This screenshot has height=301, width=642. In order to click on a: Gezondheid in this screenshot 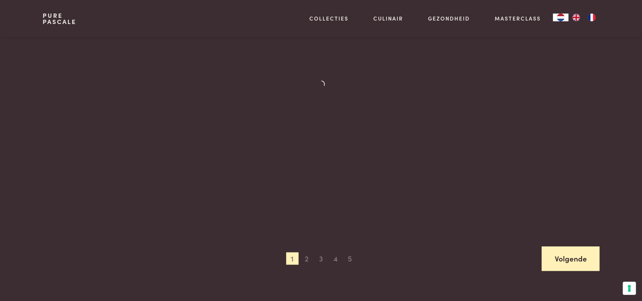, I will do `click(449, 18)`.